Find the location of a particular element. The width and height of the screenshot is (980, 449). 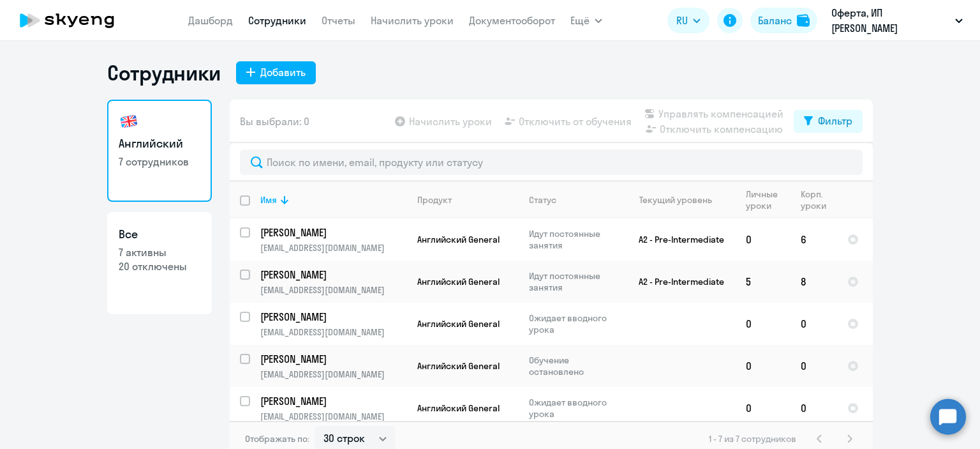

h3: Все is located at coordinates (160, 235).